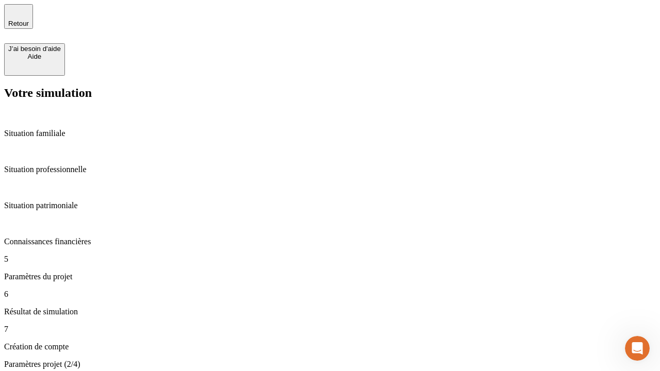 The image size is (660, 371). Describe the element at coordinates (19, 16) in the screenshot. I see `button: Retour` at that location.